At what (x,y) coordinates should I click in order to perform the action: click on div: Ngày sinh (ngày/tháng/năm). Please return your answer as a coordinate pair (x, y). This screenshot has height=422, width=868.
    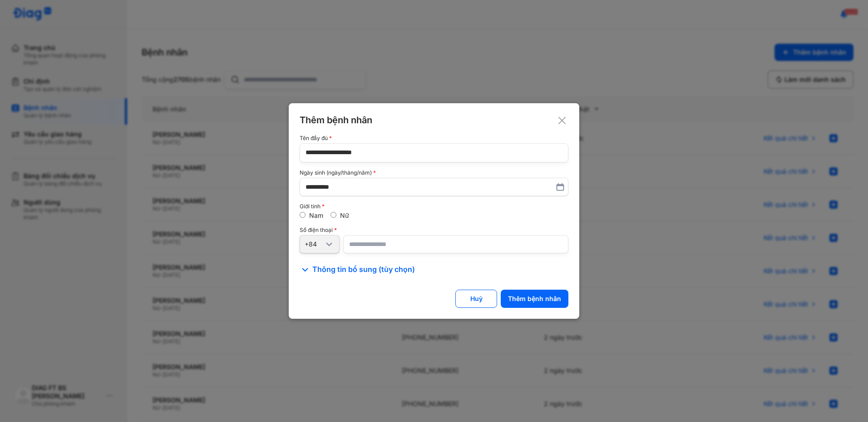
    Looking at the image, I should click on (434, 172).